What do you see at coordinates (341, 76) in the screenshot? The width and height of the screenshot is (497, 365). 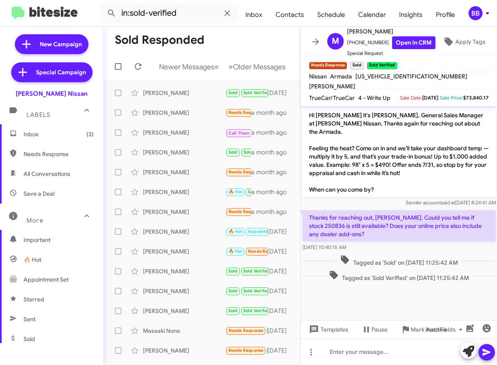 I see `span: Armada` at bounding box center [341, 76].